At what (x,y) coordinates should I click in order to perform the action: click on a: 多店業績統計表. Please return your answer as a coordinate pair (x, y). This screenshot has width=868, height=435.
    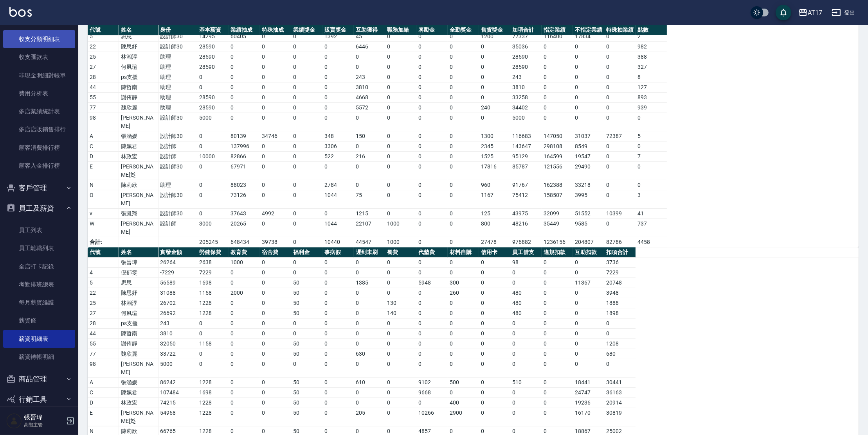
    Looking at the image, I should click on (39, 111).